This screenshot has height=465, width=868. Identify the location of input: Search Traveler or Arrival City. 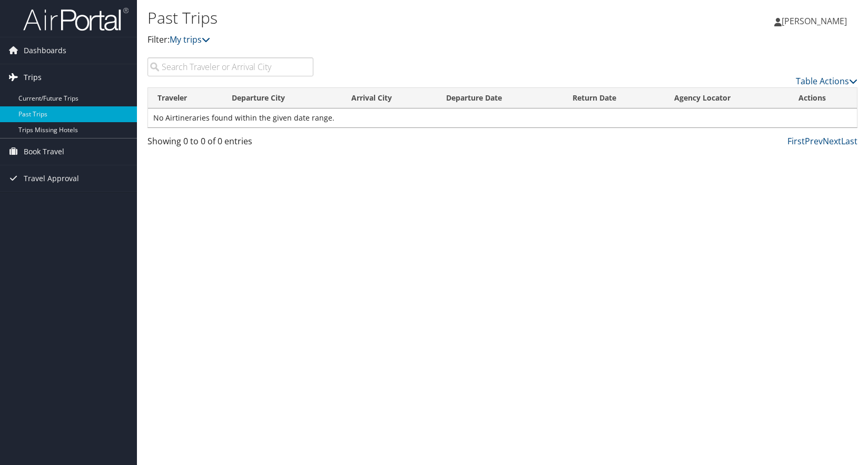
(230, 67).